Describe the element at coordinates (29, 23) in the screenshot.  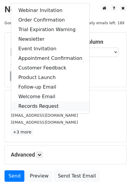
I see `small: Google Sheet:` at that location.